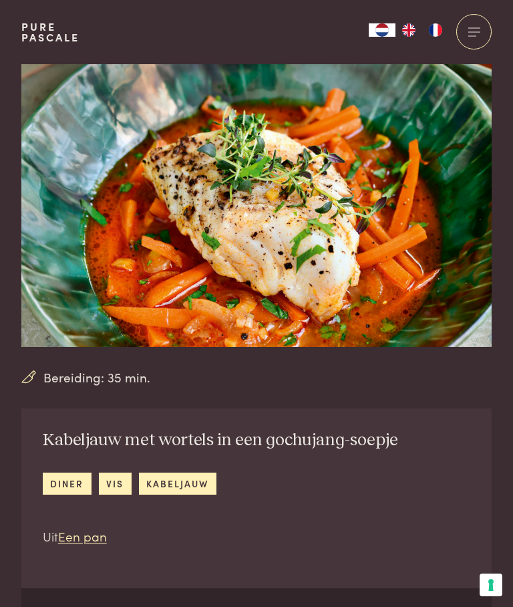 The image size is (513, 607). What do you see at coordinates (409, 30) in the screenshot?
I see `aside: Language selected: Nederlands` at bounding box center [409, 30].